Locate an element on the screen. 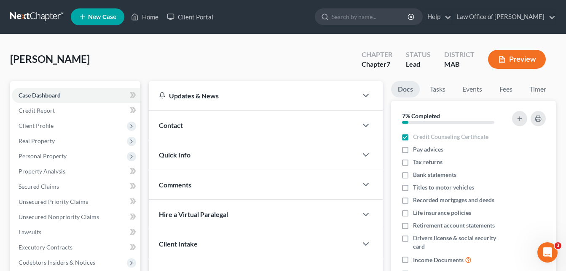  span: Hire a Virtual Paralegal is located at coordinates (193, 214).